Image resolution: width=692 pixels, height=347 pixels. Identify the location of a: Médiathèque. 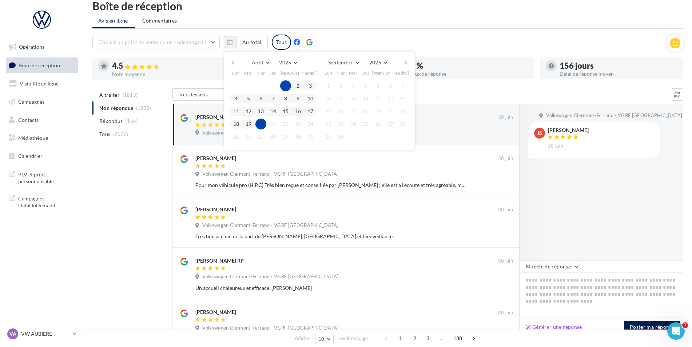
(42, 138).